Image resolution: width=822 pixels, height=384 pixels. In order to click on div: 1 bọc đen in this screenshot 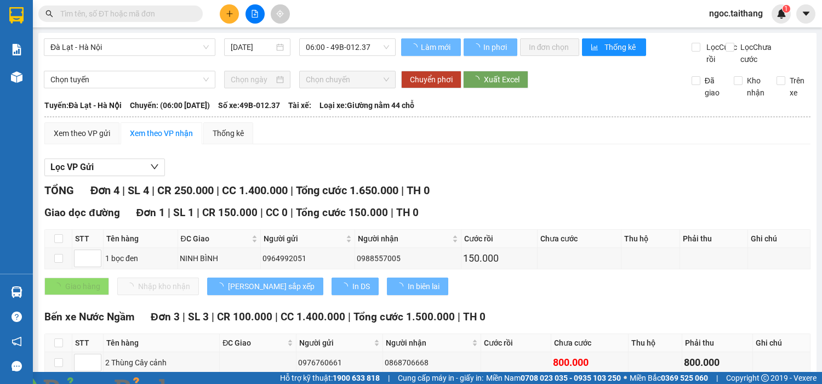, I will do `click(140, 258)`.